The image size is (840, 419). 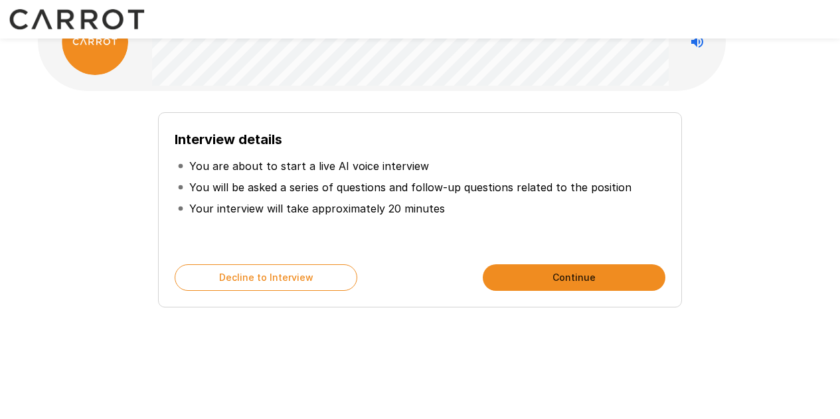 I want to click on button: Decline to Interview, so click(x=266, y=278).